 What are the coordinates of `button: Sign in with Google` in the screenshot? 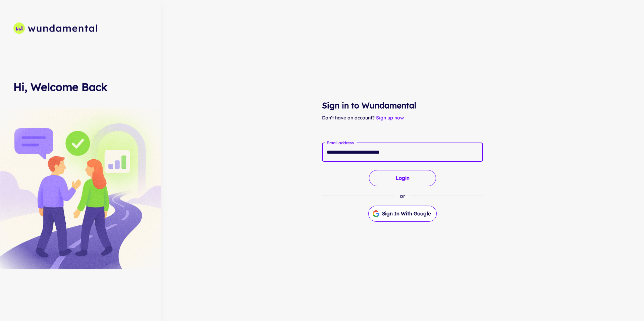 It's located at (402, 214).